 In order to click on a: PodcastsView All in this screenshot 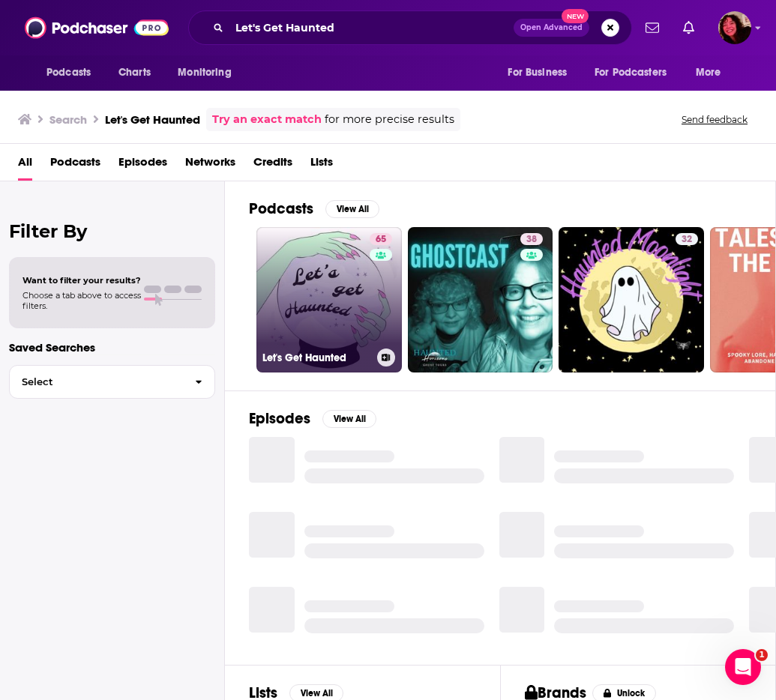, I will do `click(314, 209)`.